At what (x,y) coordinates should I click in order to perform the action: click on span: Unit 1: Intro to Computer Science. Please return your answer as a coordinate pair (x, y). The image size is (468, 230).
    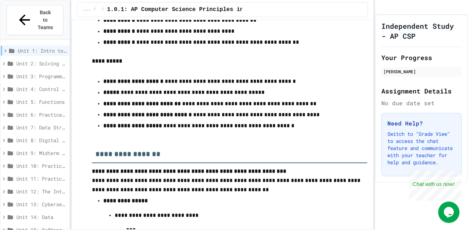
    Looking at the image, I should click on (42, 50).